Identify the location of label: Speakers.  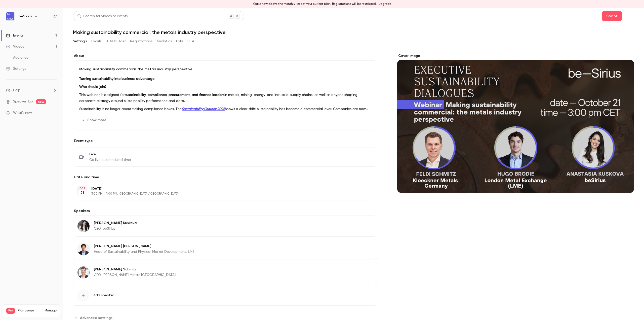
(225, 211).